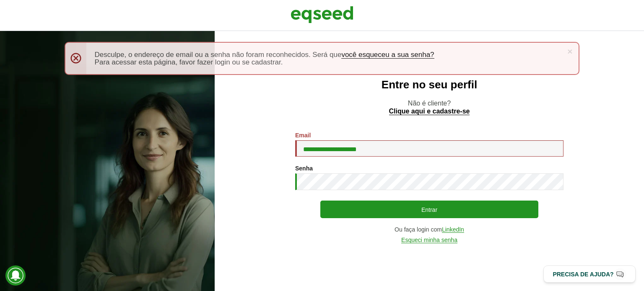 The height and width of the screenshot is (291, 644). Describe the element at coordinates (430, 111) in the screenshot. I see `a: Clique aqui e cadastre-se` at that location.